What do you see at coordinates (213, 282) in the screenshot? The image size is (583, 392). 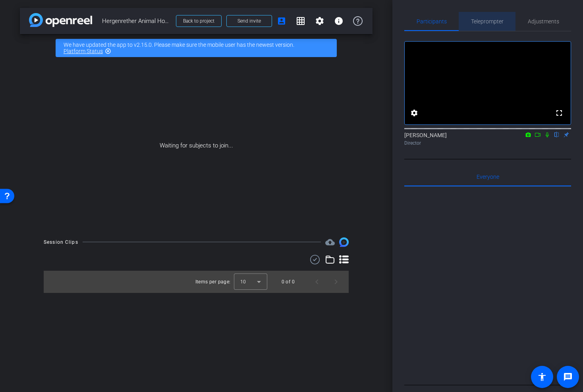 I see `div: Items per page:` at bounding box center [213, 282].